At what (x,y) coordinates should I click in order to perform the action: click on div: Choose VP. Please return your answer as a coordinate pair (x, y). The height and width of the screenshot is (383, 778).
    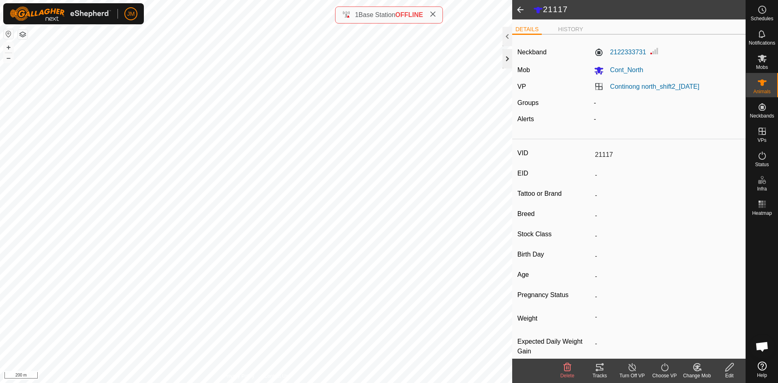
    Looking at the image, I should click on (665, 376).